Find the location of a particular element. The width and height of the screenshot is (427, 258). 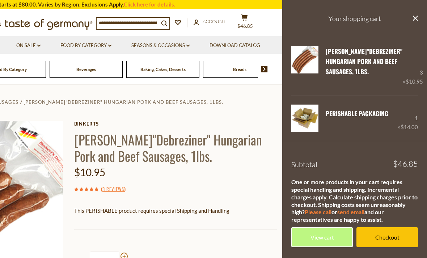

span: Breads is located at coordinates (239, 69).